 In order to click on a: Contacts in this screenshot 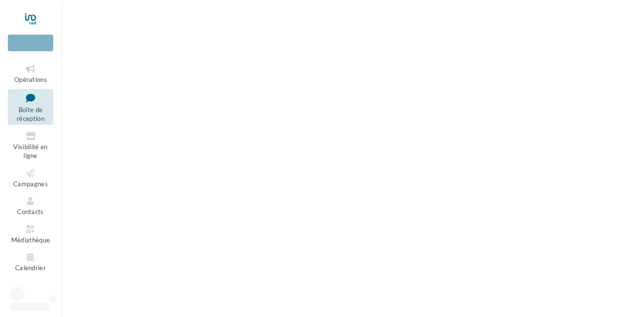, I will do `click(30, 205)`.